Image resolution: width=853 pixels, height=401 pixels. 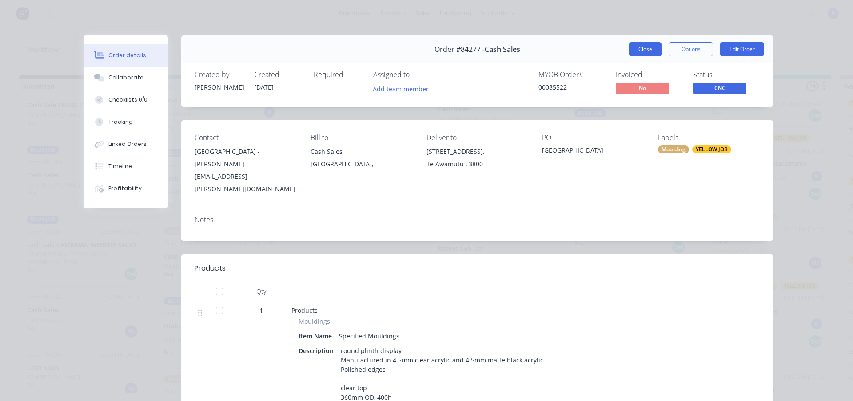 What do you see at coordinates (317, 336) in the screenshot?
I see `div: Item Name` at bounding box center [317, 336].